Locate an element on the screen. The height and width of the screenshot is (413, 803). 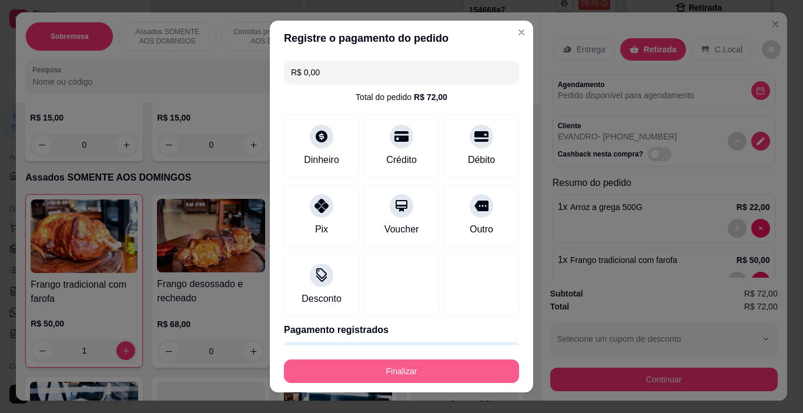
button: Close is located at coordinates (521, 32).